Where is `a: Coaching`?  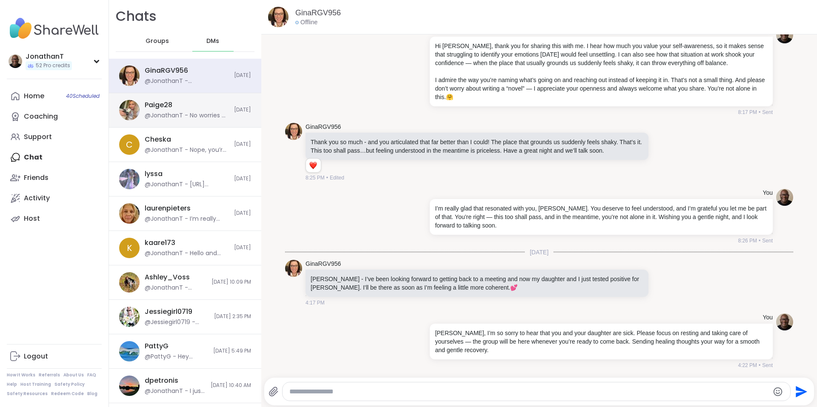 a: Coaching is located at coordinates (54, 117).